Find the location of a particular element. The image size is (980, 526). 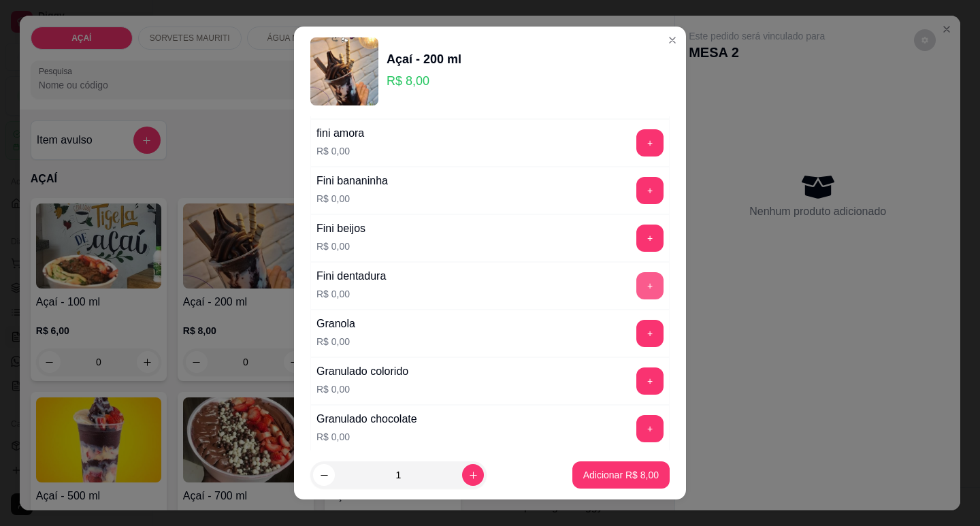

button: decrease-product-quantity is located at coordinates (324, 475).